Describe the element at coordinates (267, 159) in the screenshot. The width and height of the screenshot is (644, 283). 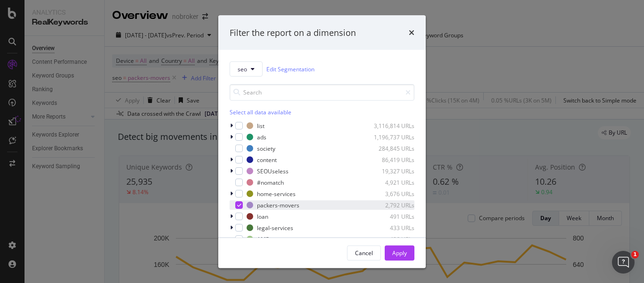
I see `div: content` at that location.